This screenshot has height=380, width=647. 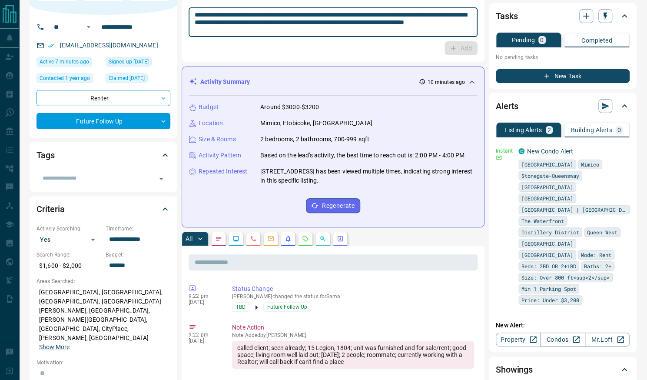 What do you see at coordinates (217, 139) in the screenshot?
I see `p: Size & Rooms` at bounding box center [217, 139].